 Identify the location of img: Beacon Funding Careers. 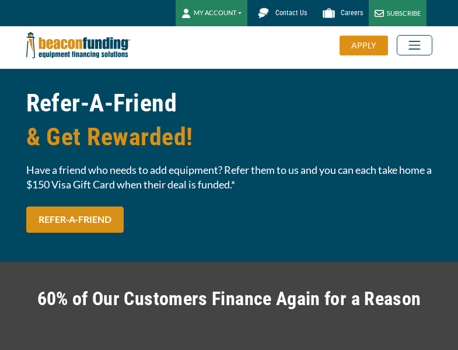
(328, 13).